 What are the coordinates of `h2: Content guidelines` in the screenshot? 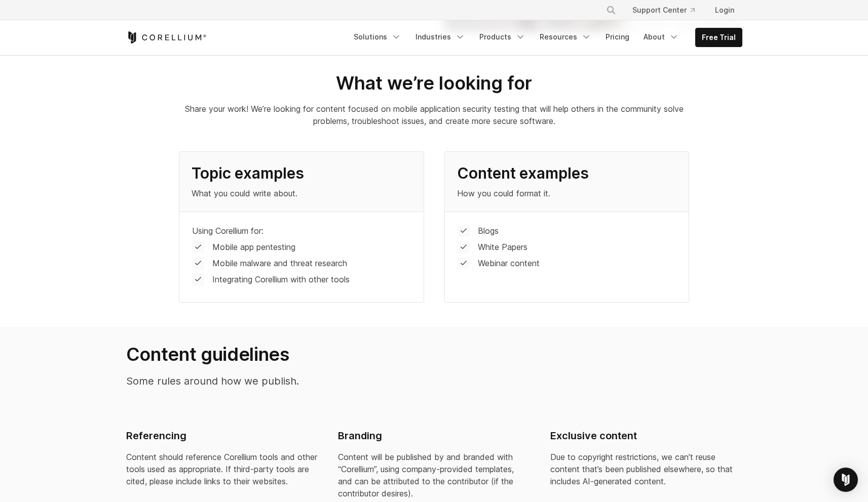 It's located at (275, 354).